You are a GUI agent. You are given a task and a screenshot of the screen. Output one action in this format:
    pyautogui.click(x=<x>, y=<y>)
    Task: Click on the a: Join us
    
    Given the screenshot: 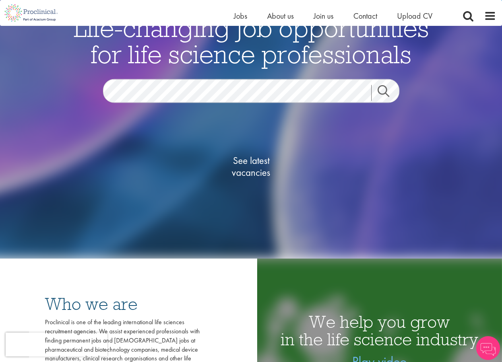 What is the action you would take?
    pyautogui.click(x=323, y=16)
    